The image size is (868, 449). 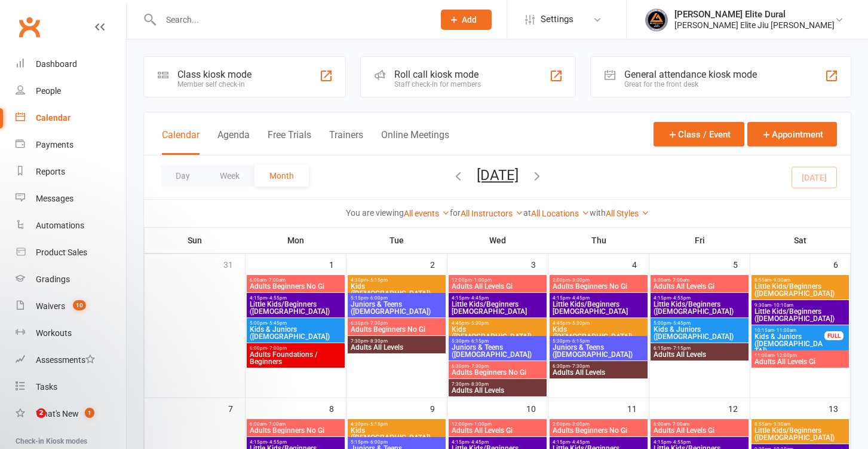 What do you see at coordinates (579, 423) in the screenshot?
I see `span: - 3:00pm` at bounding box center [579, 423].